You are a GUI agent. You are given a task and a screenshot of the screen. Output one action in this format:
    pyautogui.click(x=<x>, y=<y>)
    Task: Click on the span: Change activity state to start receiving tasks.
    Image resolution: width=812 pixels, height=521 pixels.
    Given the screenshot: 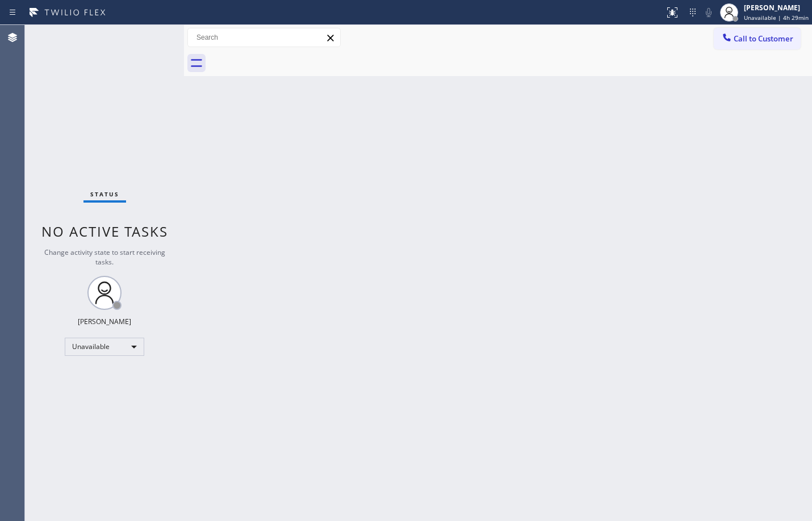 What is the action you would take?
    pyautogui.click(x=104, y=257)
    